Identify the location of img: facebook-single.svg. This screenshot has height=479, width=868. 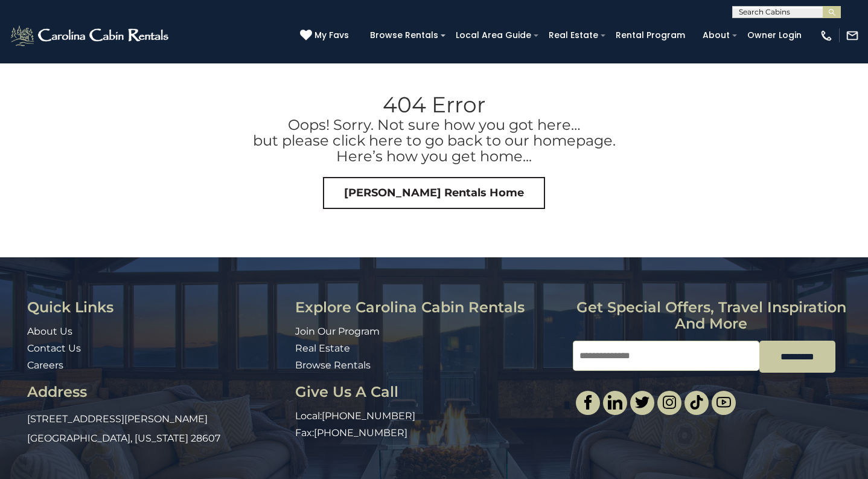
(588, 403).